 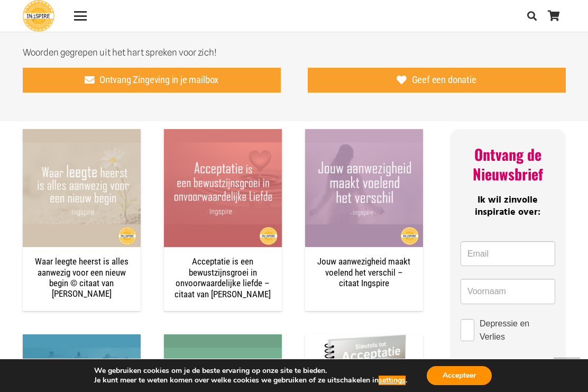 What do you see at coordinates (81, 188) in the screenshot?
I see `a: Waar leegte heerst is alles aanwezig voor een nieuw begin © citaat van Ingspire` at bounding box center [81, 188].